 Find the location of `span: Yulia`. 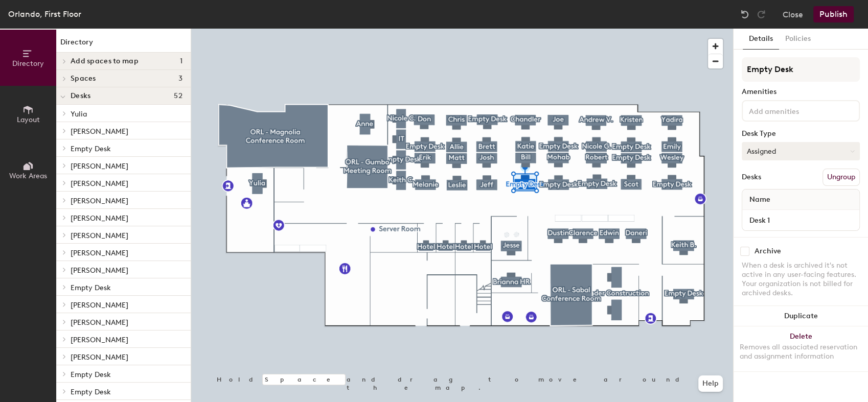

span: Yulia is located at coordinates (79, 114).